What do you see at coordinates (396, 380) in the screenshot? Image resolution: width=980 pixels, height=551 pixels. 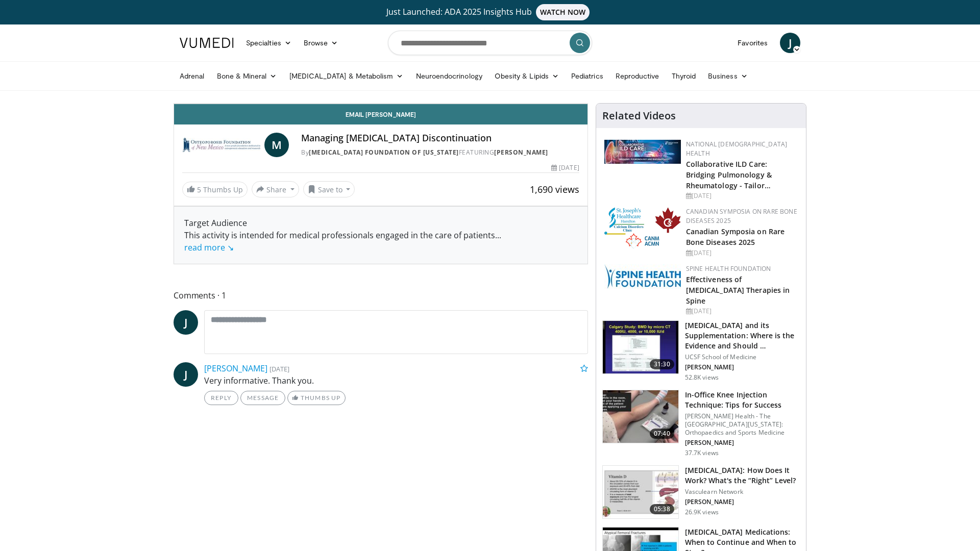 I see `p: Very informative. Thank you.` at bounding box center [396, 380].